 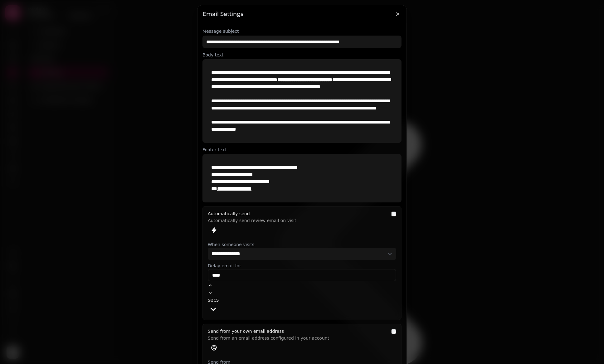 What do you see at coordinates (302, 55) in the screenshot?
I see `label: Body text` at bounding box center [302, 55].